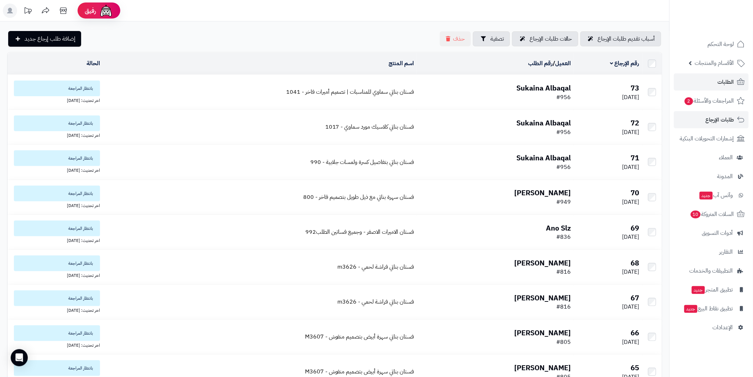  Describe the element at coordinates (711, 176) in the screenshot. I see `a: المدونة` at that location.